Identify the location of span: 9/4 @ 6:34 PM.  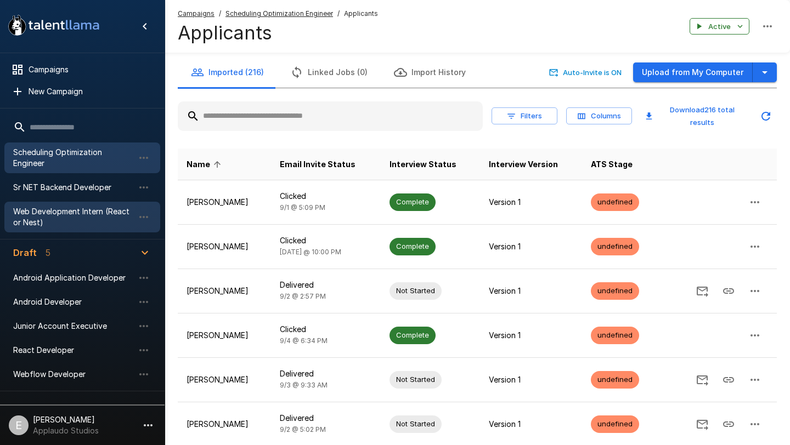
(303, 341).